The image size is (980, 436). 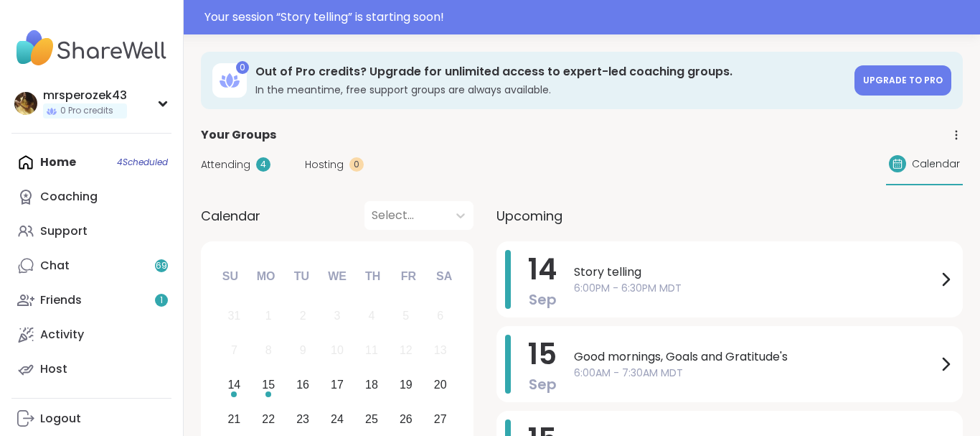 What do you see at coordinates (233, 350) in the screenshot?
I see `div: 7` at bounding box center [233, 350].